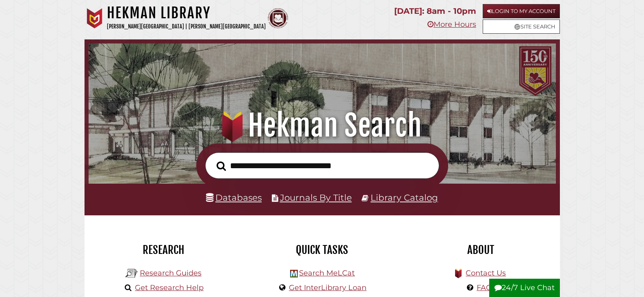 The height and width of the screenshot is (297, 644). Describe the element at coordinates (221, 166) in the screenshot. I see `button: Search` at that location.